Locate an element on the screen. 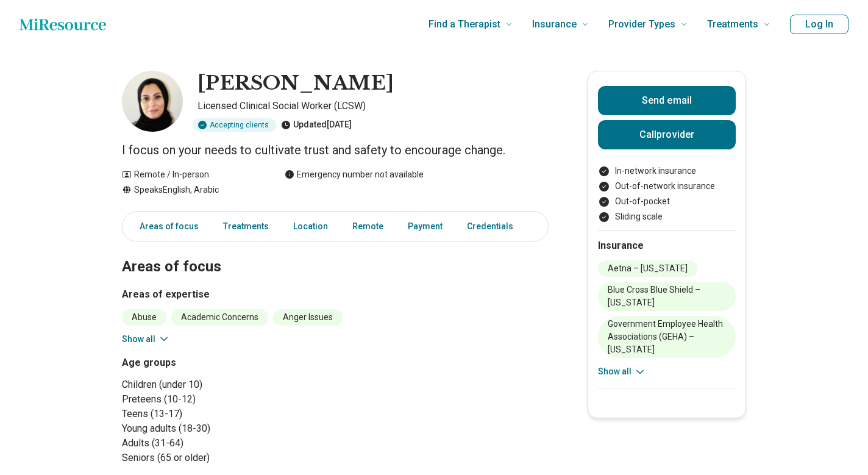  button: Send email is located at coordinates (667, 101).